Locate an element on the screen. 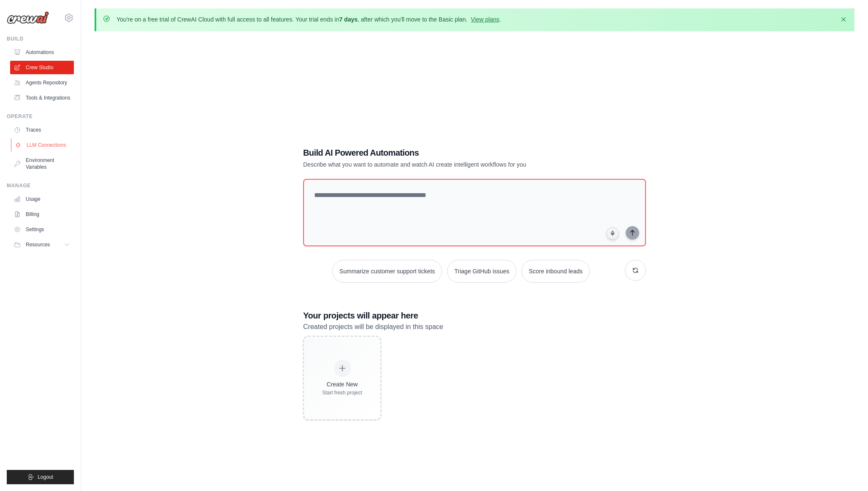  p: Created projects will be displayed in this space is located at coordinates (474, 327).